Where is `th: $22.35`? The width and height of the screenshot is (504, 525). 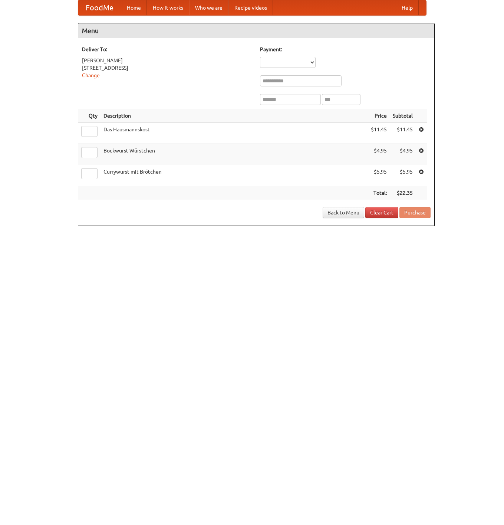
th: $22.35 is located at coordinates (403, 193).